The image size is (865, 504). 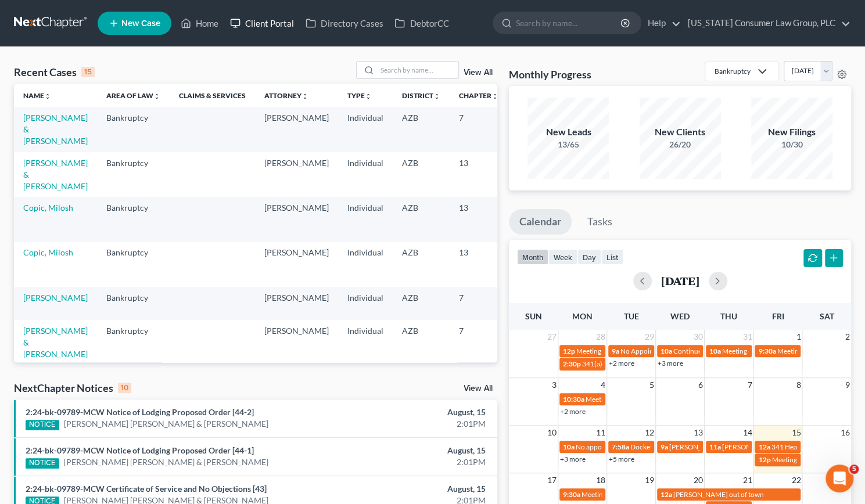 What do you see at coordinates (571, 363) in the screenshot?
I see `span: 2:30p` at bounding box center [571, 363].